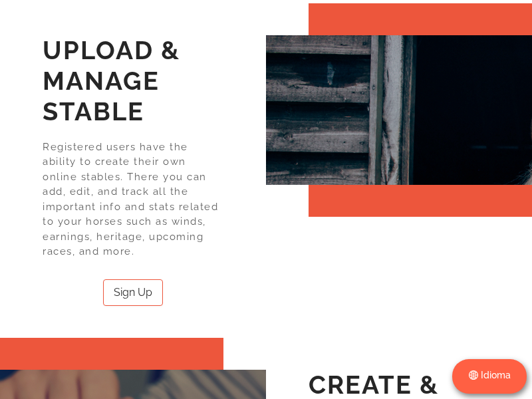  What do you see at coordinates (133, 293) in the screenshot?
I see `button: Sign Up` at bounding box center [133, 293].